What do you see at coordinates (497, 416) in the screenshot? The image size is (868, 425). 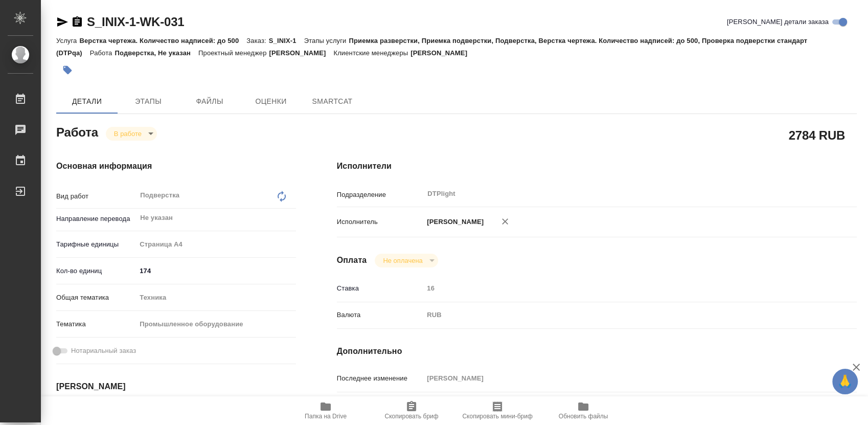 I see `span: Скопировать мини-бриф` at bounding box center [497, 416].